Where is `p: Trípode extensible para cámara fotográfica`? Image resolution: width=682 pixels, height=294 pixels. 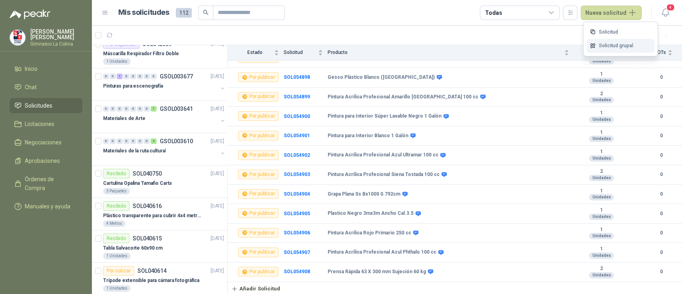
p: Trípode extensible para cámara fotográfica is located at coordinates (151, 280).